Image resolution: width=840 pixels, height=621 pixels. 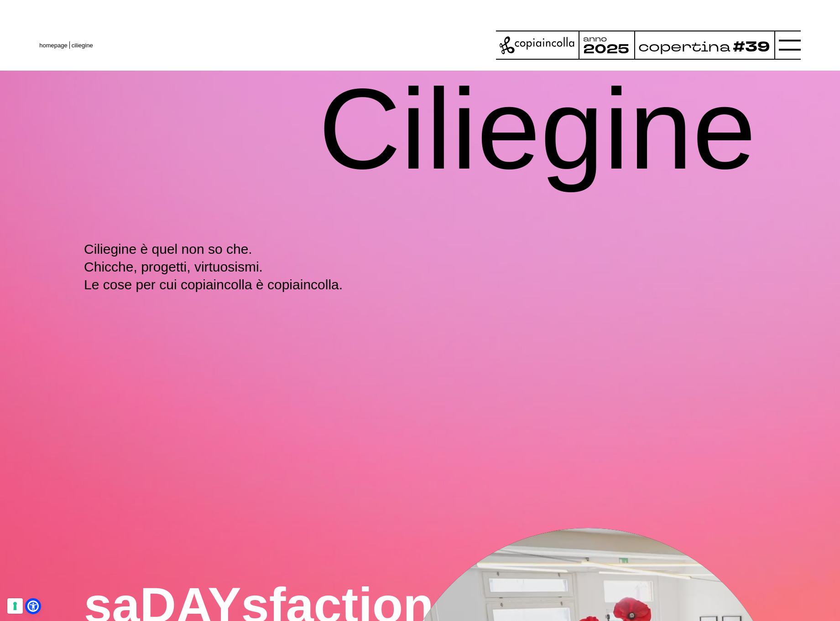 What do you see at coordinates (684, 46) in the screenshot?
I see `tspan: copertina` at bounding box center [684, 46].